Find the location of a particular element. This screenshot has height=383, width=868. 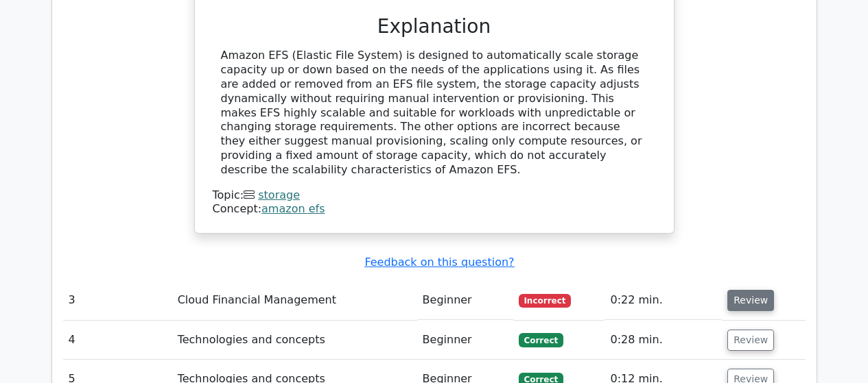

a: amazon efs is located at coordinates (293, 209).